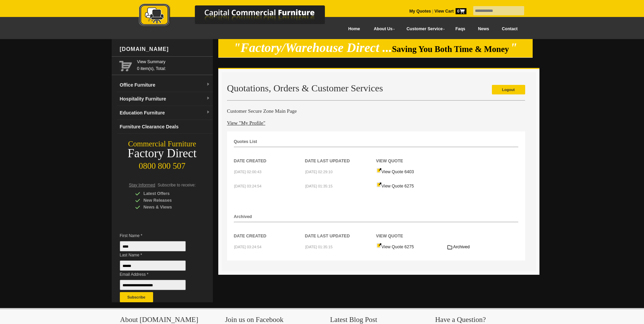  Describe the element at coordinates (162, 165) in the screenshot. I see `div: 0800 800 507` at that location.